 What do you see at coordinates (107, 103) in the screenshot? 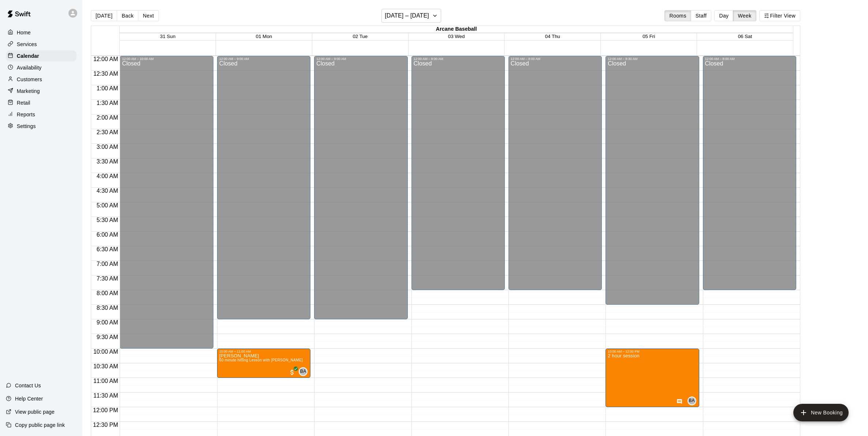
I see `span: 1:30 AM` at bounding box center [107, 103].